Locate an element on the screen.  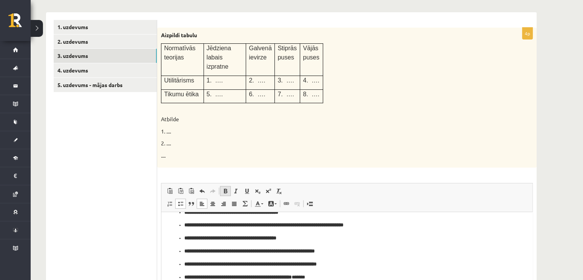
span: Normatīvās teorijas is located at coordinates (180, 53).